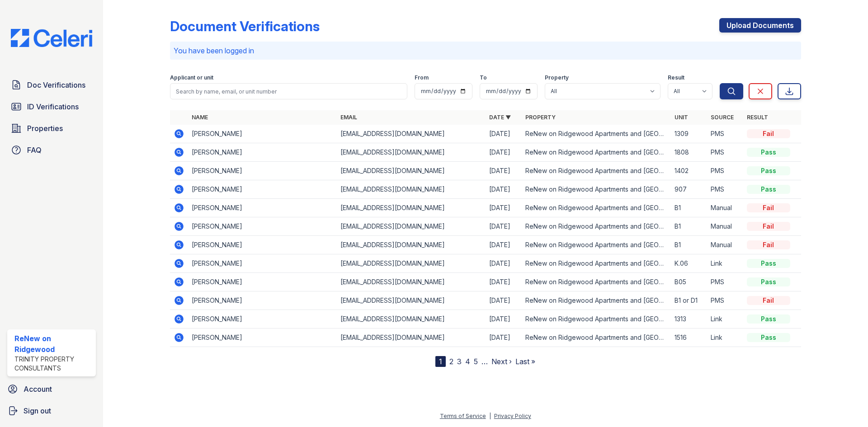 The width and height of the screenshot is (868, 427). Describe the element at coordinates (760, 25) in the screenshot. I see `a: Upload Documents` at that location.